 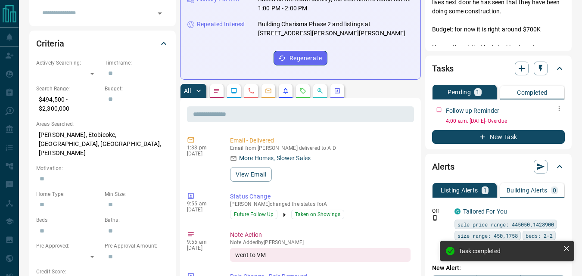 I want to click on p: 0, so click(x=554, y=190).